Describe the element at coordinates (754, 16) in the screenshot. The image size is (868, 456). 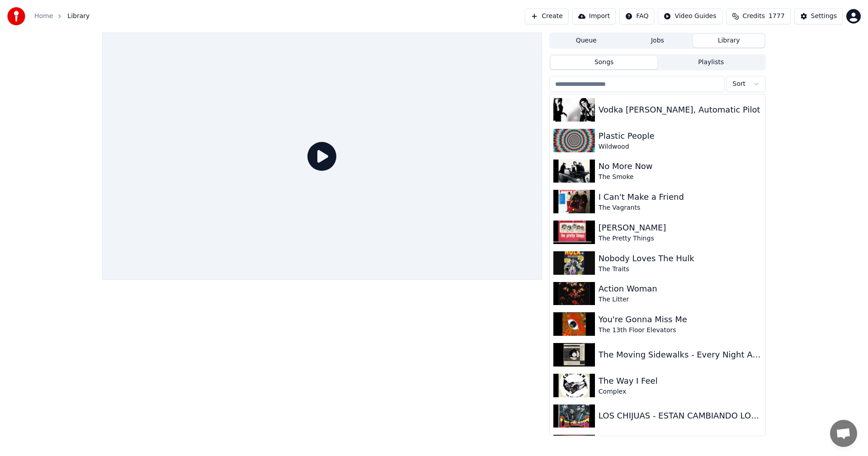
I see `span: Credits` at that location.